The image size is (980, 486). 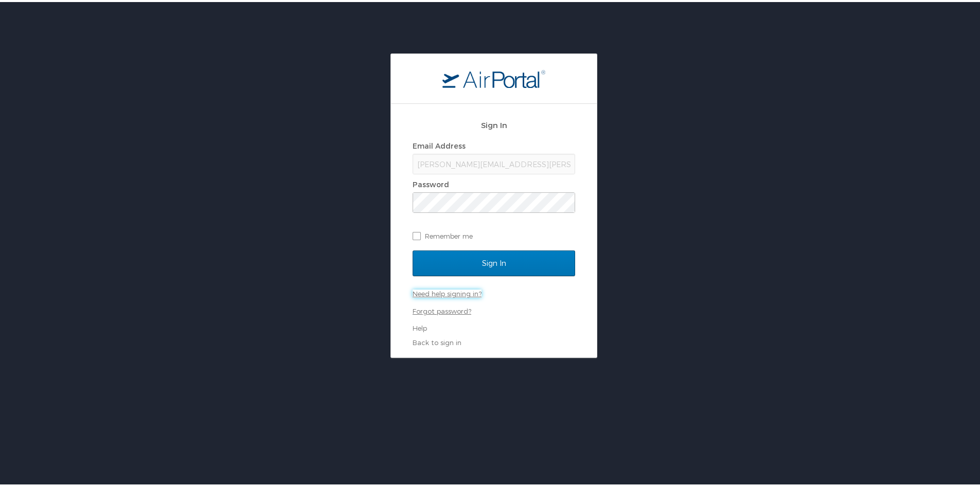 What do you see at coordinates (493, 123) in the screenshot?
I see `h2: Sign In` at bounding box center [493, 123].